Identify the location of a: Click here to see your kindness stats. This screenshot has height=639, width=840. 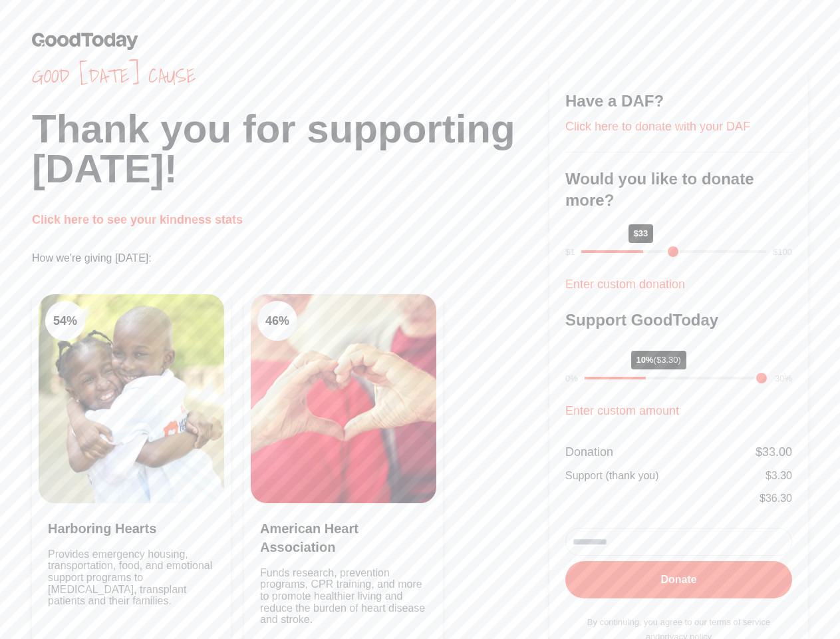
(137, 220).